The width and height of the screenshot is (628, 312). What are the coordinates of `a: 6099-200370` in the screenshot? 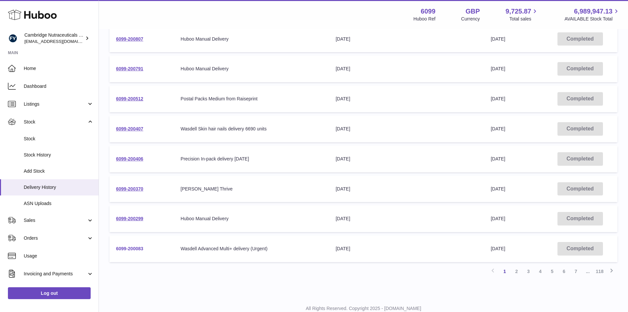 It's located at (130, 189).